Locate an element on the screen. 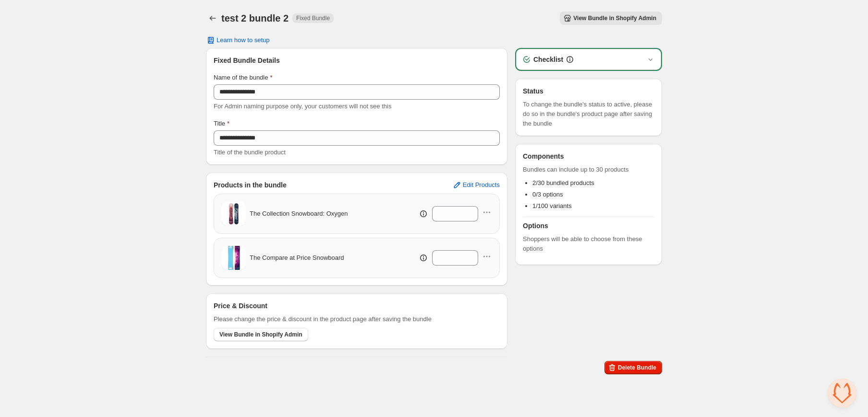 The width and height of the screenshot is (868, 417). span: 1/100 variants is located at coordinates (552, 206).